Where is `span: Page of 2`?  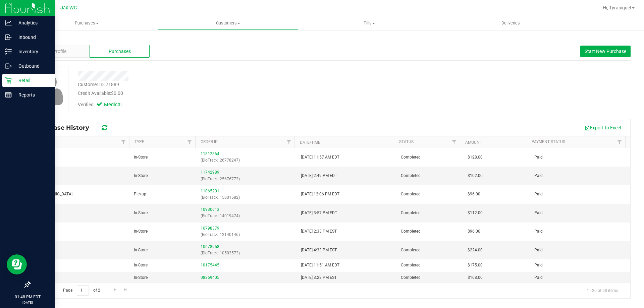 span: Page of 2 is located at coordinates (81, 290).